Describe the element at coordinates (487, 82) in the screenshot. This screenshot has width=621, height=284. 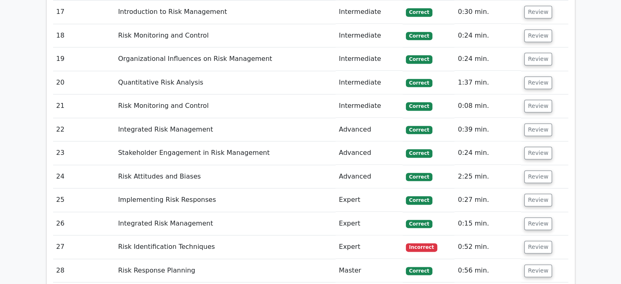
I see `td: 1:37 min.` at that location.